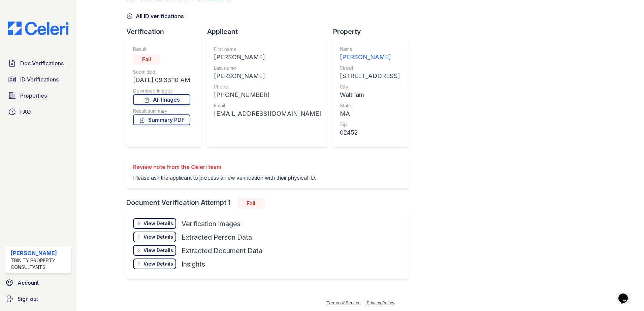  Describe the element at coordinates (267, 87) in the screenshot. I see `div: Phone` at that location.